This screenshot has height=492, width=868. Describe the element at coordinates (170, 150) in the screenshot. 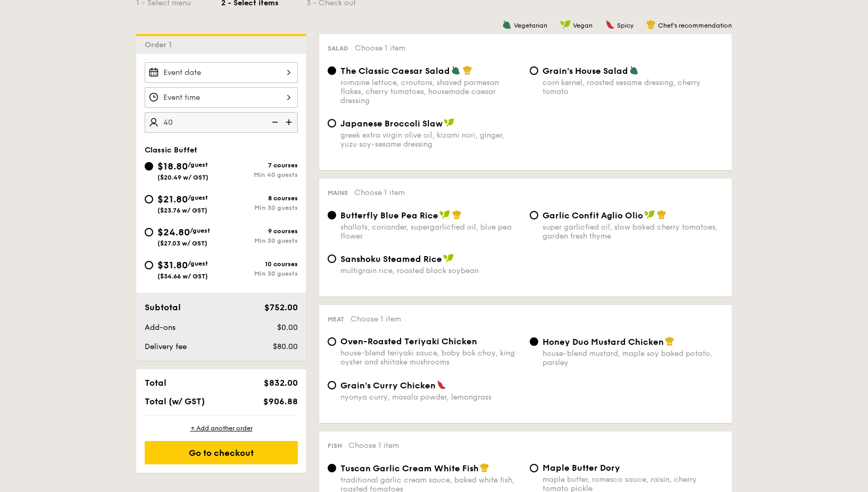

I see `span: Classic Buffet` at that location.